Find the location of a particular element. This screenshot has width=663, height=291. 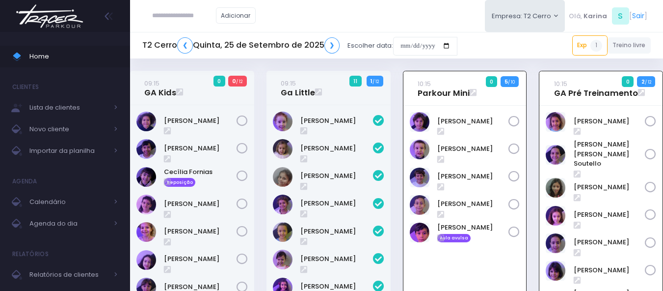

span: Relatórios de clientes is located at coordinates (69, 274).